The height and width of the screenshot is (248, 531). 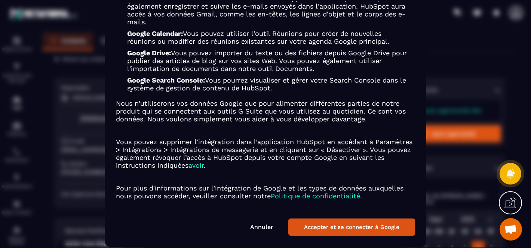 What do you see at coordinates (196, 165) in the screenshot?
I see `span: avoir` at bounding box center [196, 165].